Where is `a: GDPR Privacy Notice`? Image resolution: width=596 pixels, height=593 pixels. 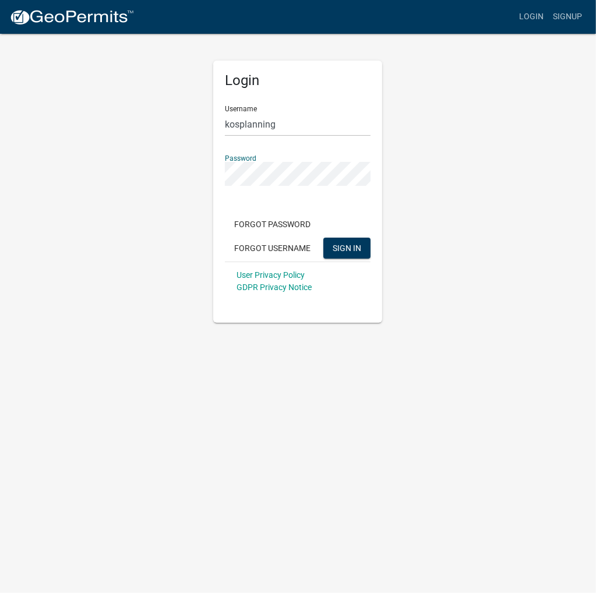
a: GDPR Privacy Notice is located at coordinates (274, 287).